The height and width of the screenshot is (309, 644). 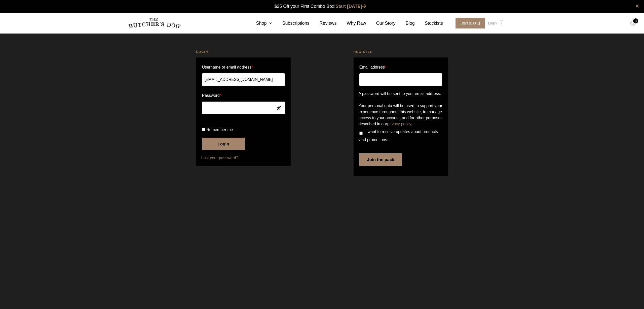 What do you see at coordinates (243, 67) in the screenshot?
I see `label: Username or email address` at bounding box center [243, 67].